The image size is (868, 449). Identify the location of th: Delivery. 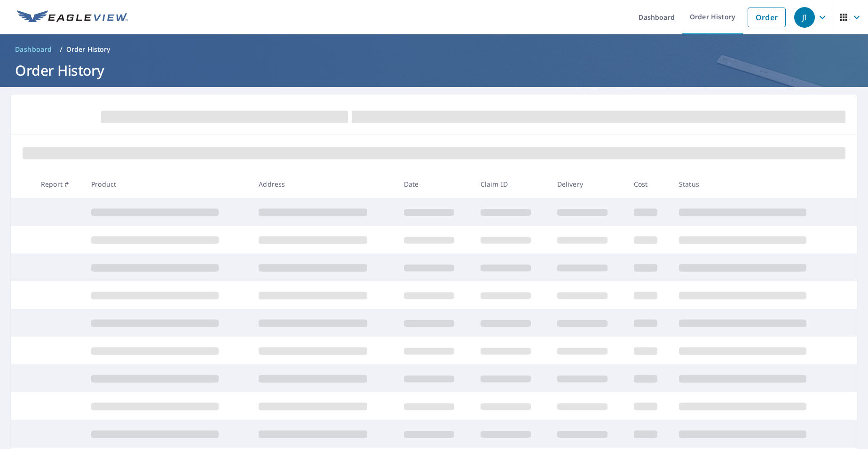
(587, 184).